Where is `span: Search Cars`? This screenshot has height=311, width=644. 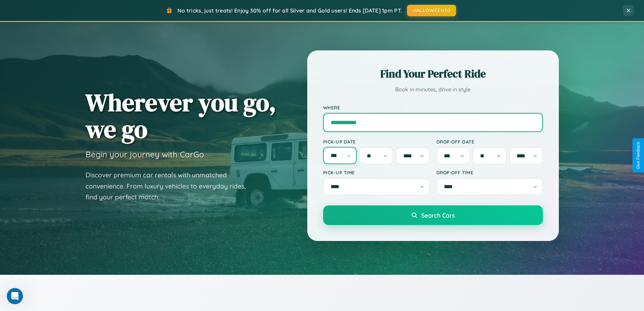 span: Search Cars is located at coordinates (438, 215).